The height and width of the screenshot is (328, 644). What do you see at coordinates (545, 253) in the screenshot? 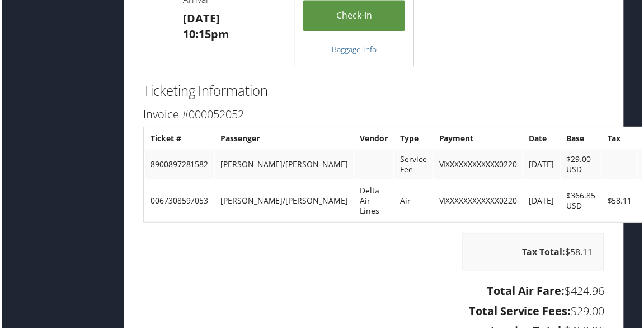
I see `strong: Tax Total:` at bounding box center [545, 253].